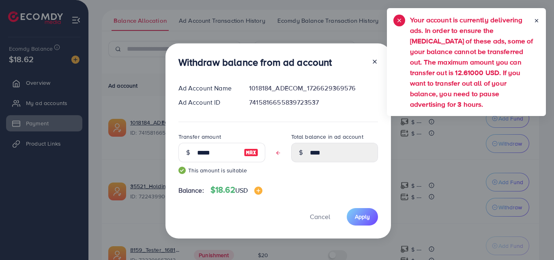  Describe the element at coordinates (191, 190) in the screenshot. I see `span: Balance:` at that location.